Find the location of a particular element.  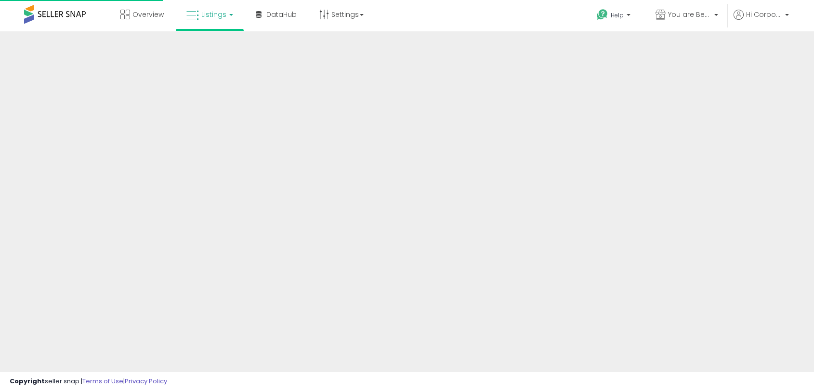

span: DataHub is located at coordinates (281, 14).